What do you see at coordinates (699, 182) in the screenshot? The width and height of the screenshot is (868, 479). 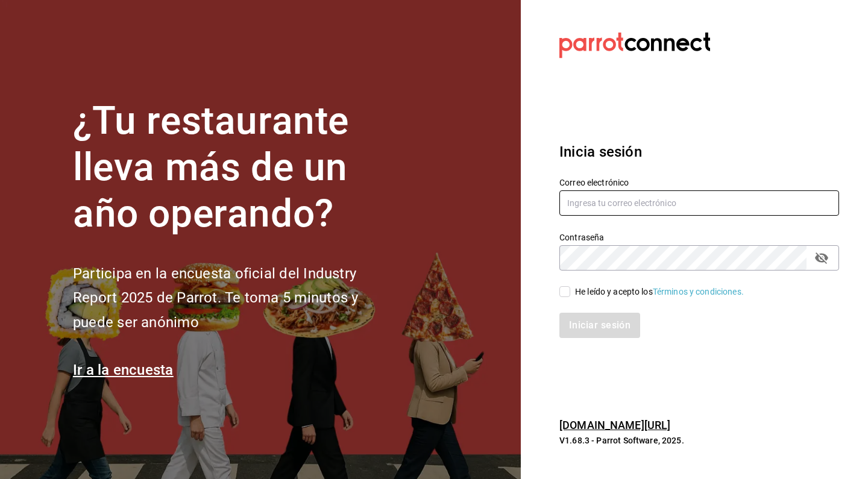 I see `label: Correo electrónico` at bounding box center [699, 182].